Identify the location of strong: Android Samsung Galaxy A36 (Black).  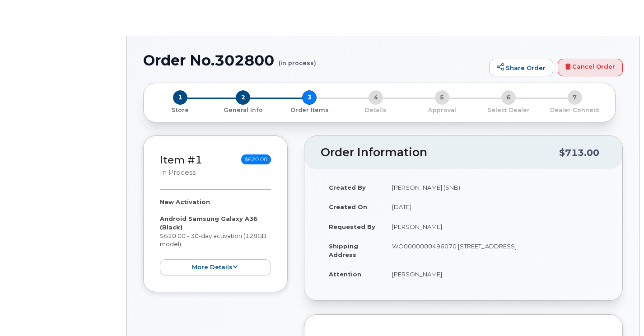
(208, 223).